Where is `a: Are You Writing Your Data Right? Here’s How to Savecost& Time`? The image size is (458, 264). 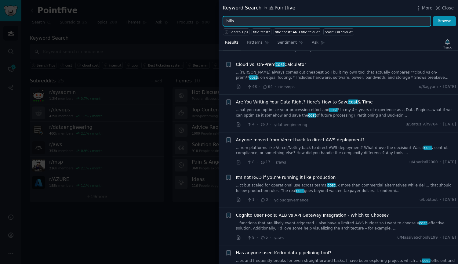
a: Are You Writing Your Data Right? Here’s How to Savecost& Time is located at coordinates (305, 102).